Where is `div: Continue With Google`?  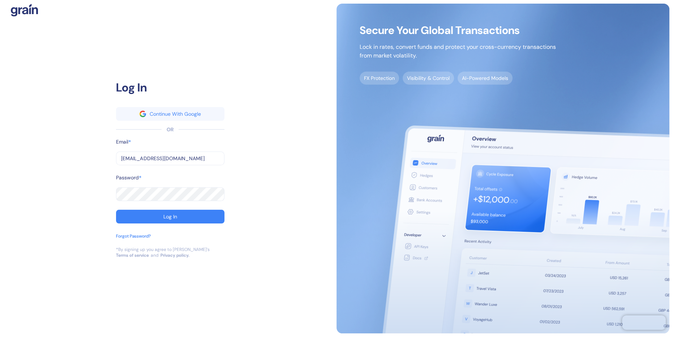
div: Continue With Google is located at coordinates (175, 114).